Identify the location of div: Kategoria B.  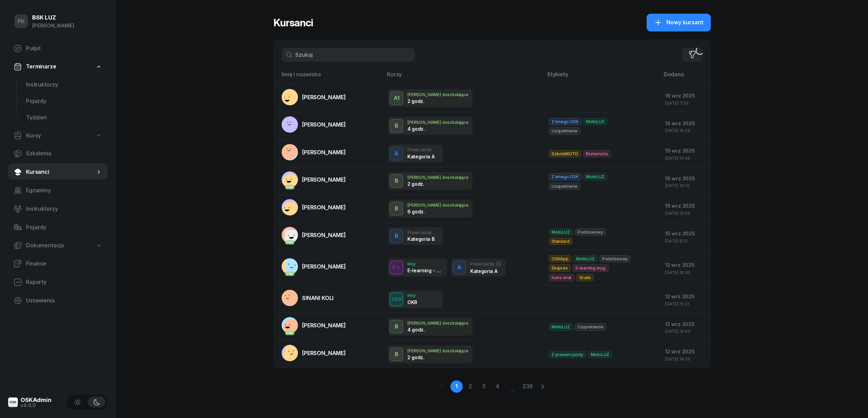
(421, 239).